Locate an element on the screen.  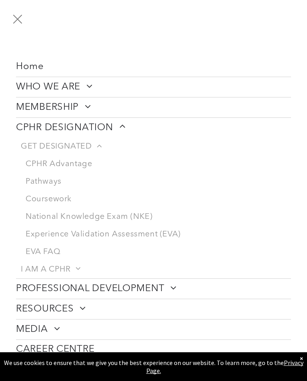
a: CAREER CENTRE is located at coordinates (153, 350).